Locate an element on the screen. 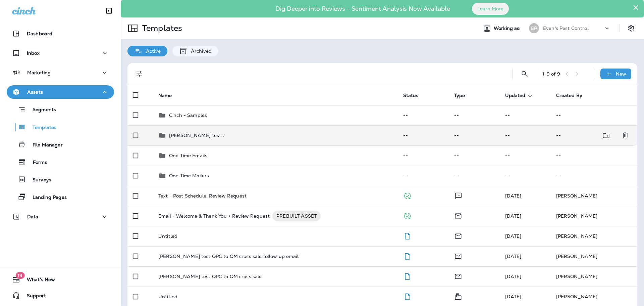 The image size is (644, 306). span: Support is located at coordinates (33, 297).